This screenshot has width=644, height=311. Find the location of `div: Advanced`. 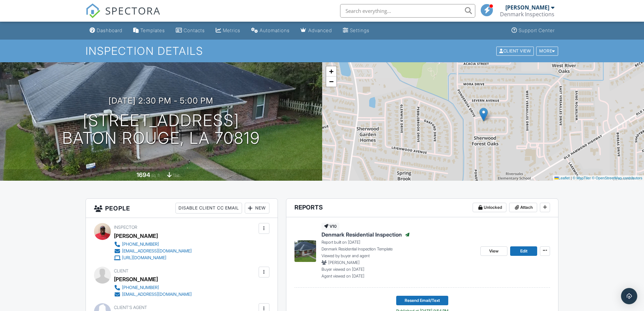

div: Advanced is located at coordinates (320, 30).